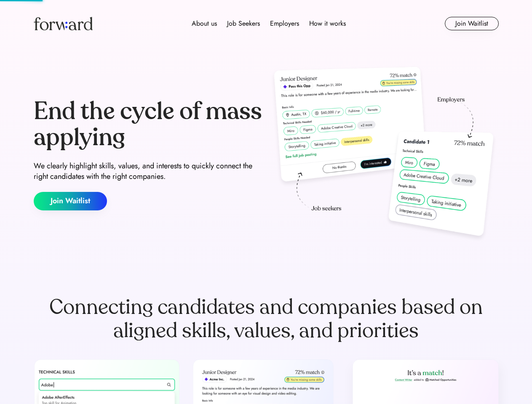 This screenshot has width=532, height=404. I want to click on img: hero-image.png, so click(384, 154).